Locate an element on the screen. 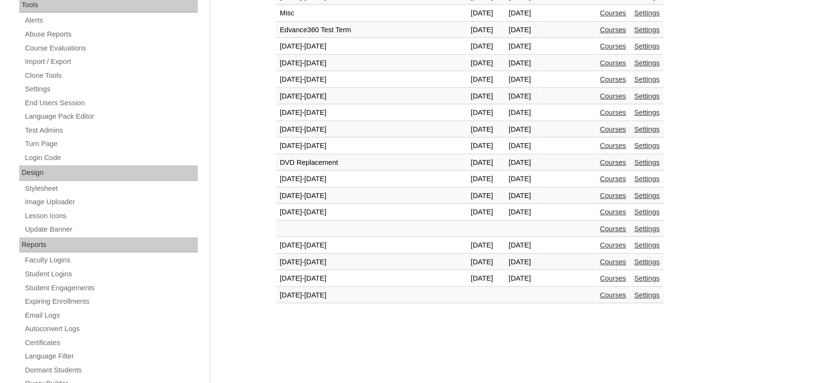  a: Stylesheet is located at coordinates (111, 188).